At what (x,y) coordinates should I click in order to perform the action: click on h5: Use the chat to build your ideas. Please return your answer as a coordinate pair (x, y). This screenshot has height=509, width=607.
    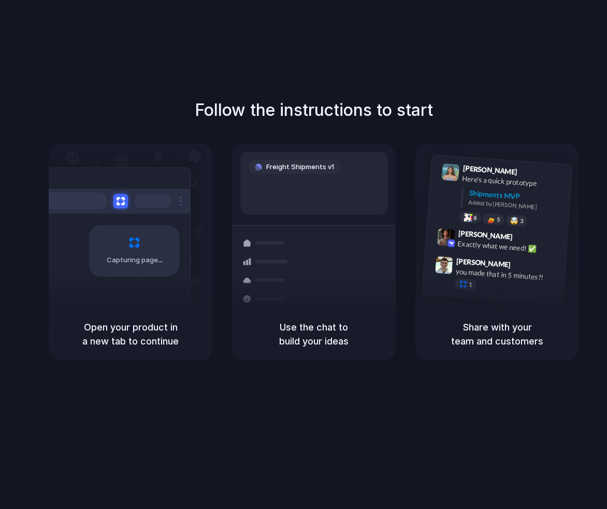
    Looking at the image, I should click on (314, 334).